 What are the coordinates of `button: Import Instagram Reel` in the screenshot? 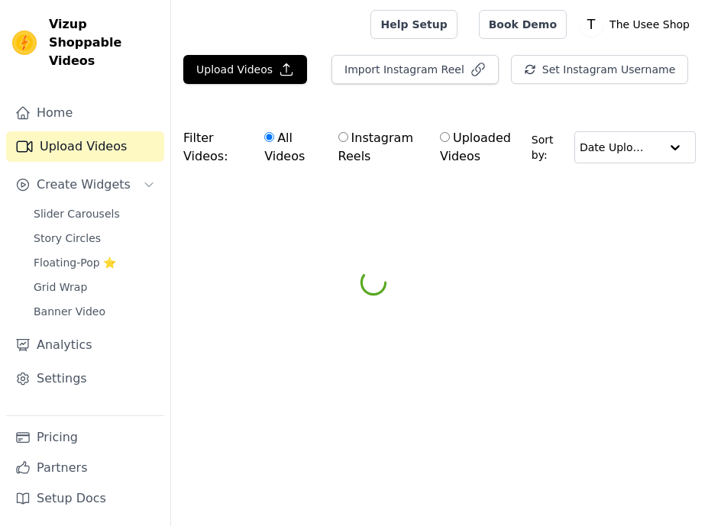 It's located at (415, 70).